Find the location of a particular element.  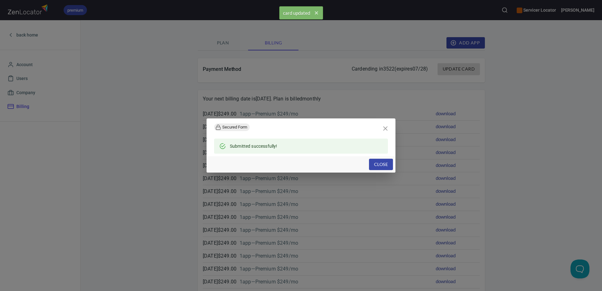

span: Close is located at coordinates (381, 164).